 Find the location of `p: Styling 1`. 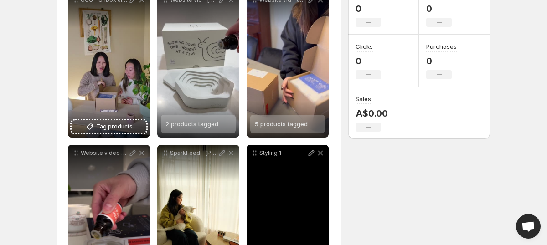

p: Styling 1 is located at coordinates (283, 153).